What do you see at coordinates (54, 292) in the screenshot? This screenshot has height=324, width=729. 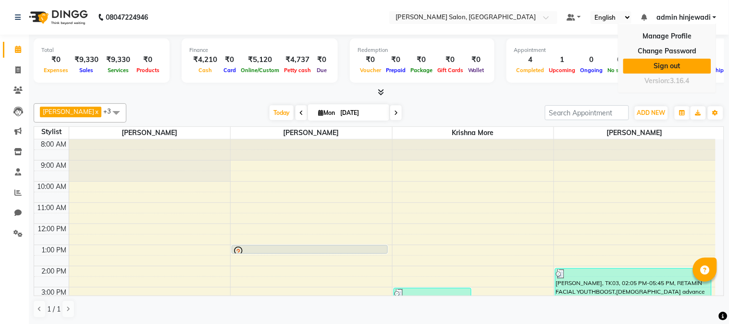 I see `div: 3:00 PM` at bounding box center [54, 292].